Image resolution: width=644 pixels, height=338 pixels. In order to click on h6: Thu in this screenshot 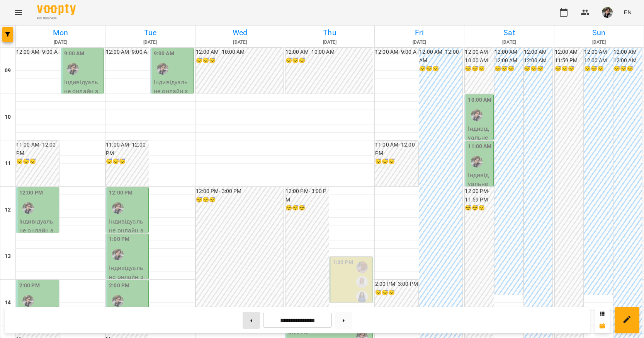, I will do `click(330, 33)`.